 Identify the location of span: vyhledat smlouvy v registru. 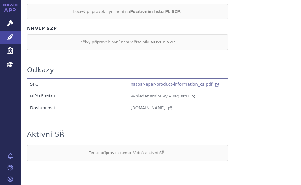
(160, 96).